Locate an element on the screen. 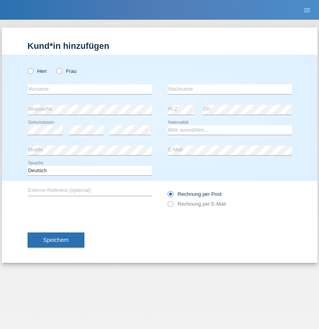  input: Herr is located at coordinates (30, 71).